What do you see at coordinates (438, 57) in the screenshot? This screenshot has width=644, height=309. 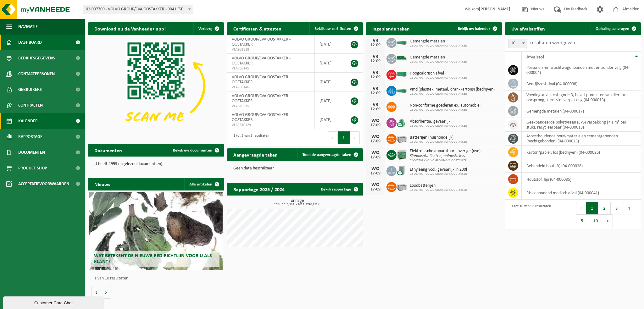 I see `span: Gemengde metalen` at bounding box center [438, 57].